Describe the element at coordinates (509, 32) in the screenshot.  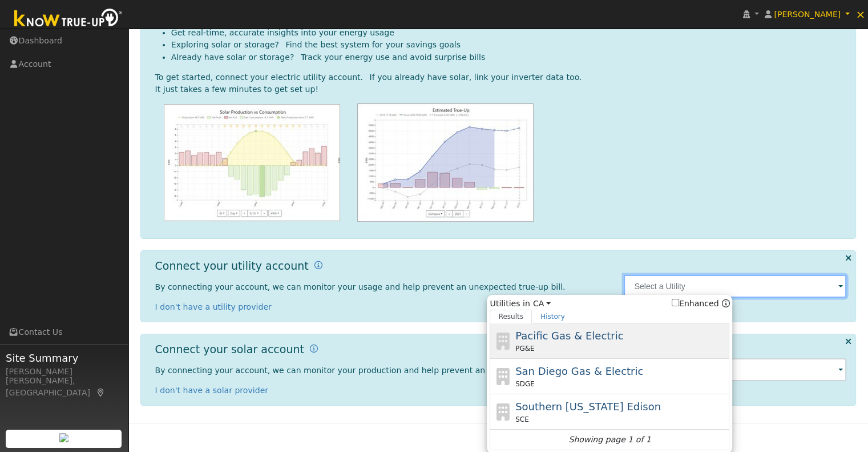
I see `li: Get real-time, accurate insights into your energy usage` at that location.